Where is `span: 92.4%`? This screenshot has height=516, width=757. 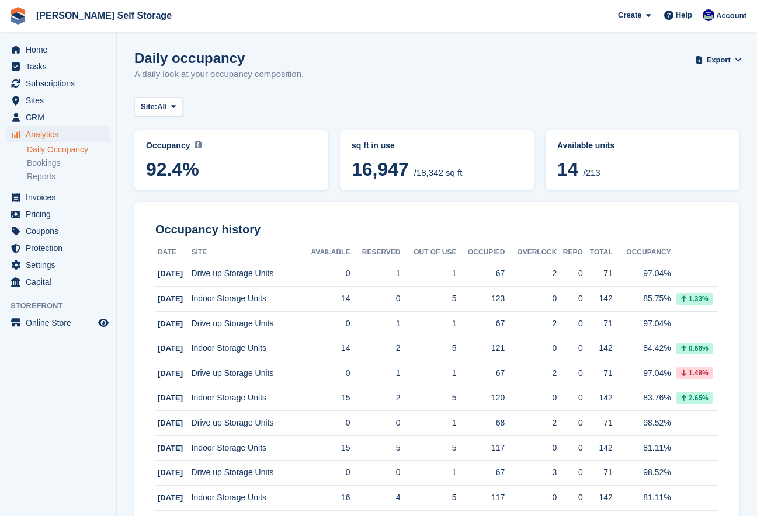
span: 92.4% is located at coordinates (231, 169).